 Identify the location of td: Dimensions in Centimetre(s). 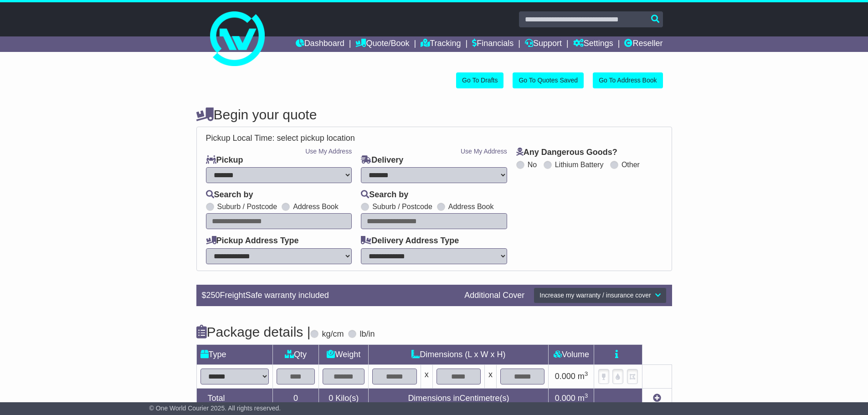
(459, 398).